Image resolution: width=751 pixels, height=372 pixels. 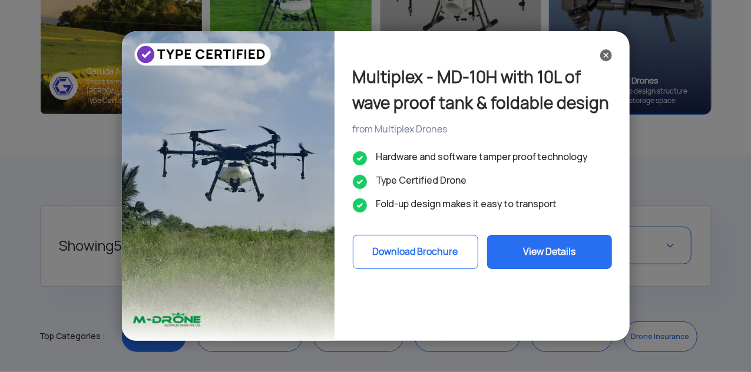 I want to click on li: Type Certified Drone, so click(x=482, y=181).